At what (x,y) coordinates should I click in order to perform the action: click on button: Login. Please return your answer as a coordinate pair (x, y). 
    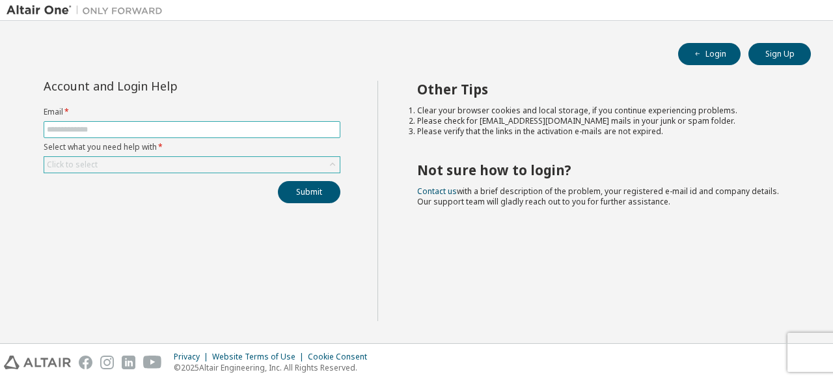
    Looking at the image, I should click on (709, 54).